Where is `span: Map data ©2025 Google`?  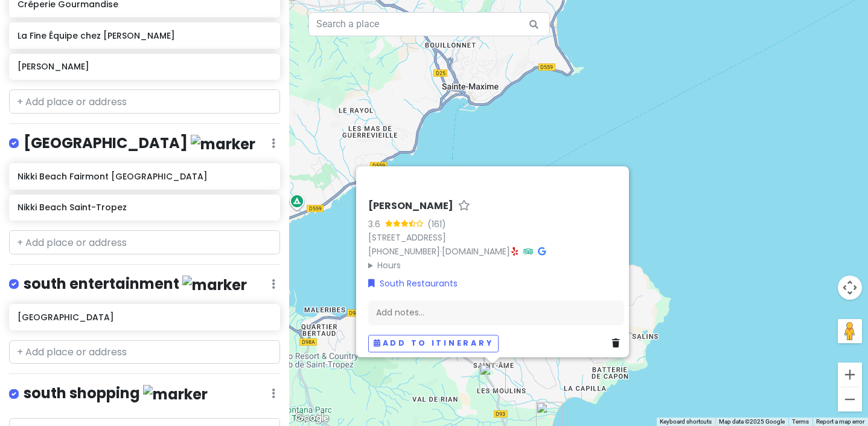 span: Map data ©2025 Google is located at coordinates (751, 421).